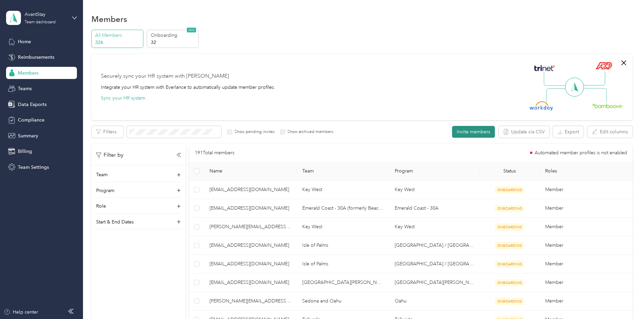 Image resolution: width=644 pixels, height=319 pixels. I want to click on td: cevans@avantstay.com, so click(250, 264).